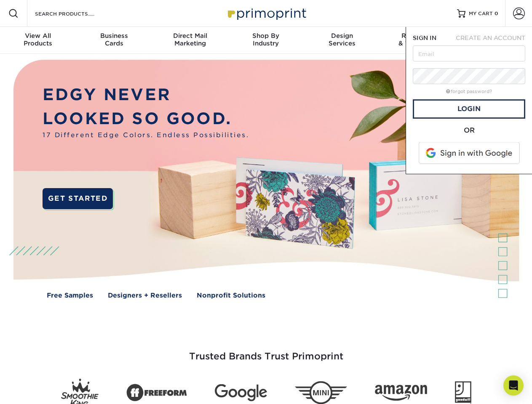 This screenshot has width=532, height=404. Describe the element at coordinates (496, 14) in the screenshot. I see `span: 0` at that location.